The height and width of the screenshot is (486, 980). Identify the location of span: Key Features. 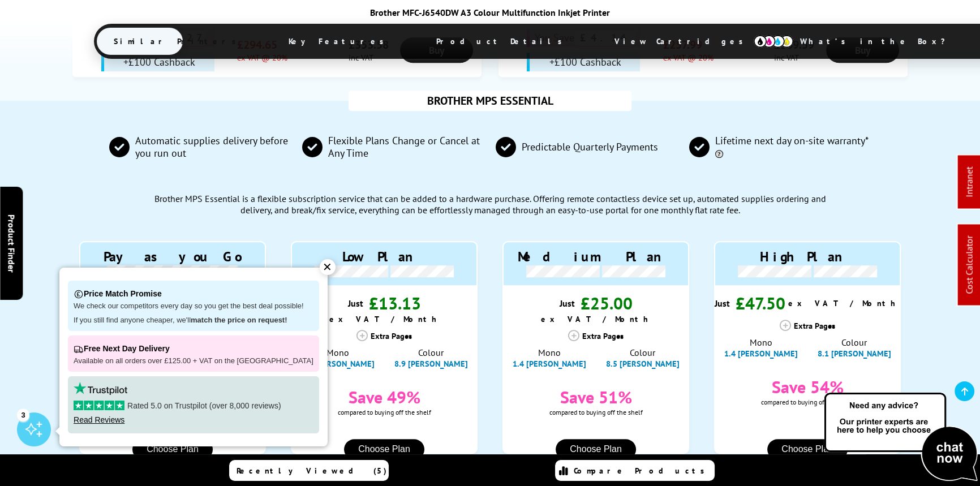
(339, 41).